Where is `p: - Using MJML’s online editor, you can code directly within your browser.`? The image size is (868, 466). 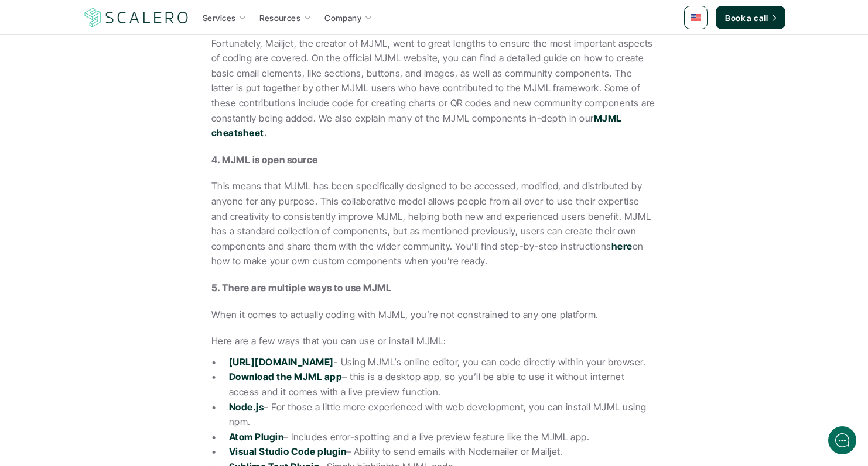 p: - Using MJML’s online editor, you can code directly within your browser. is located at coordinates (443, 363).